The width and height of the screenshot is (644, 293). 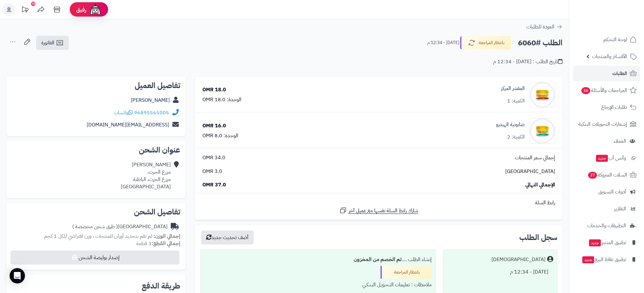 I want to click on b: تم الخصم من المخزون, so click(x=378, y=260).